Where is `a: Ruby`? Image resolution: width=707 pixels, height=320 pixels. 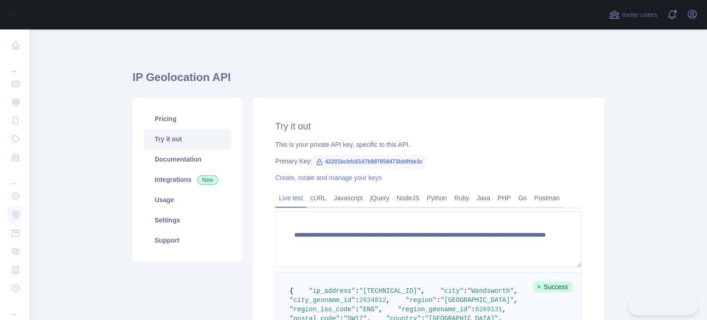
a: Ruby is located at coordinates (462, 198).